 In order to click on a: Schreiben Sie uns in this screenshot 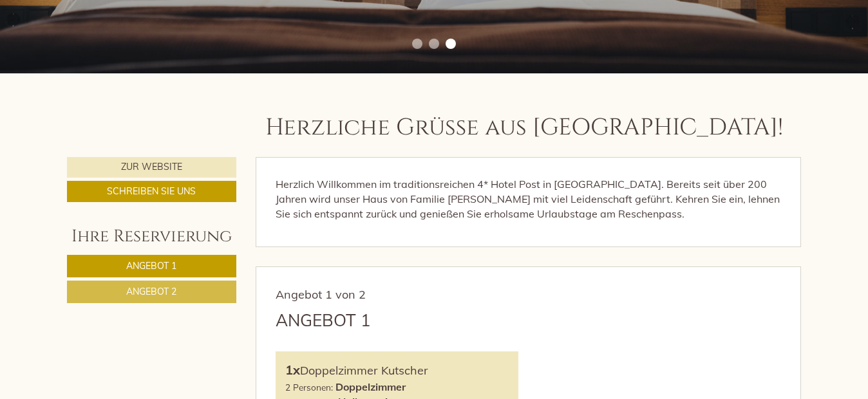, I will do `click(151, 191)`.